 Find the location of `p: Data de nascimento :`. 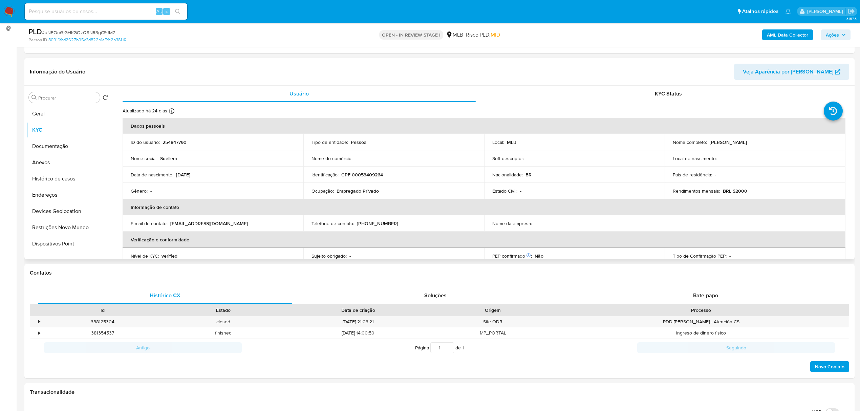

p: Data de nascimento : is located at coordinates (152, 175).